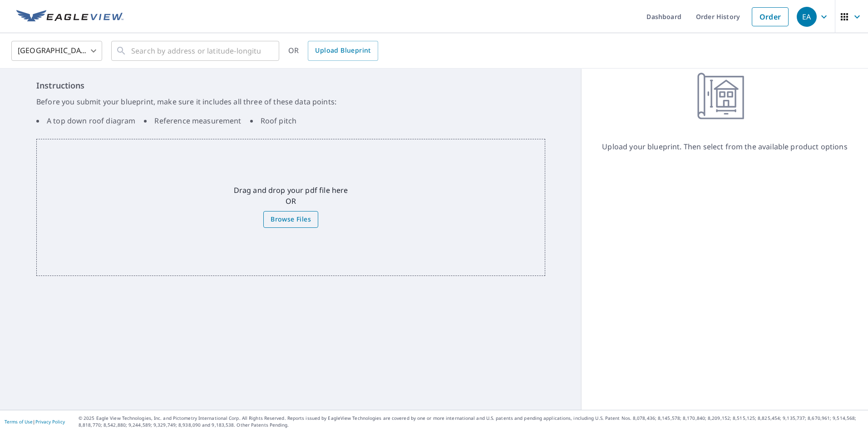 Image resolution: width=868 pixels, height=433 pixels. What do you see at coordinates (273, 121) in the screenshot?
I see `li: Roof pitch` at bounding box center [273, 121].